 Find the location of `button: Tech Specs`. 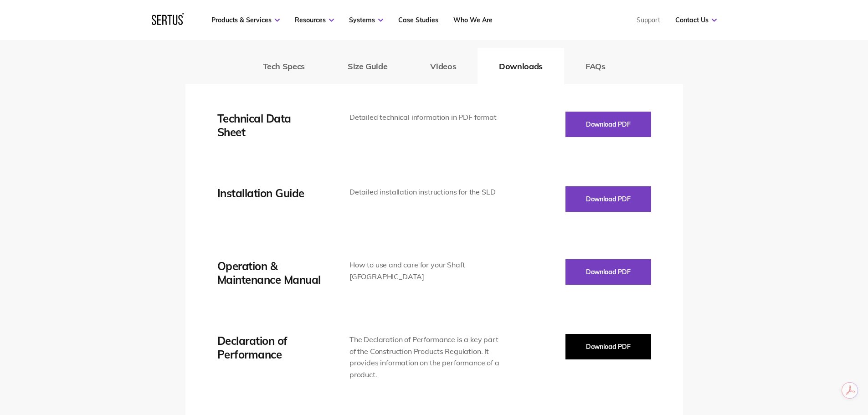

button: Tech Specs is located at coordinates (284, 66).